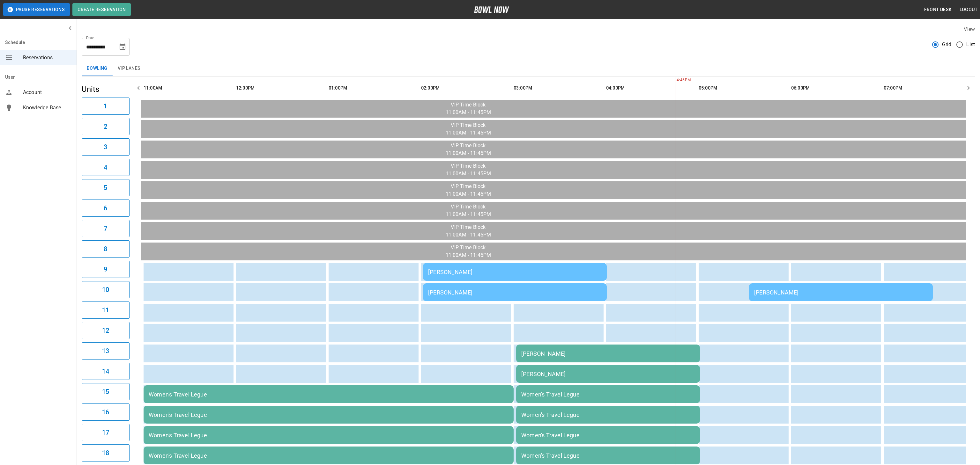 This screenshot has width=980, height=465. I want to click on h6: 5, so click(105, 188).